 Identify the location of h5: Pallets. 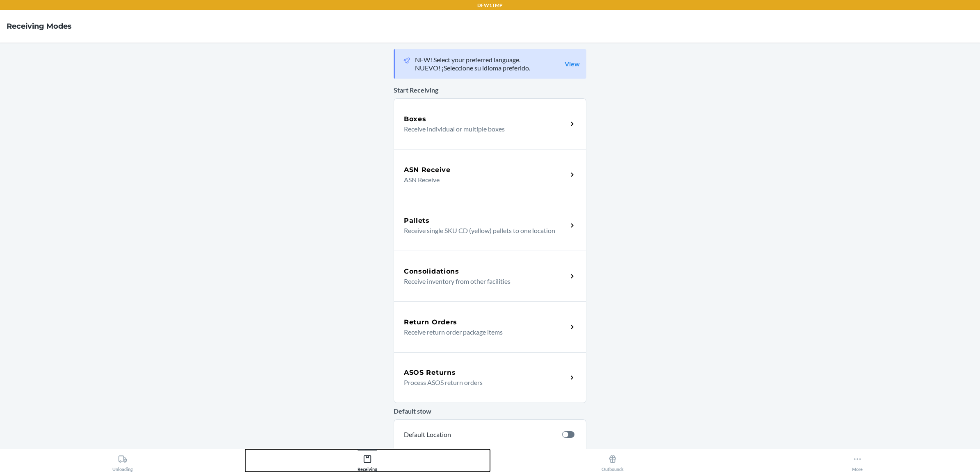
(416, 221).